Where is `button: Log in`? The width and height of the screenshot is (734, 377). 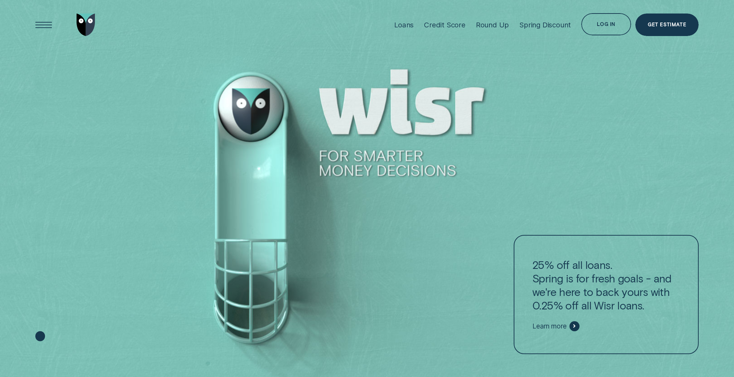 button: Log in is located at coordinates (606, 24).